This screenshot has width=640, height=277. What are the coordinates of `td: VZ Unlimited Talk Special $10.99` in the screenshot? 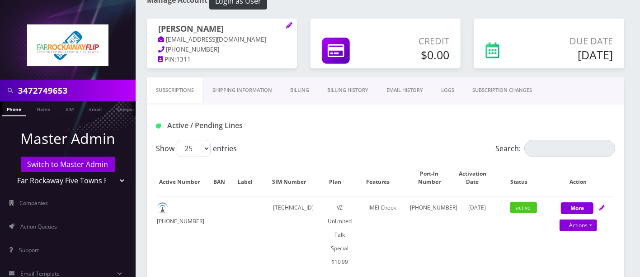 It's located at (340, 234).